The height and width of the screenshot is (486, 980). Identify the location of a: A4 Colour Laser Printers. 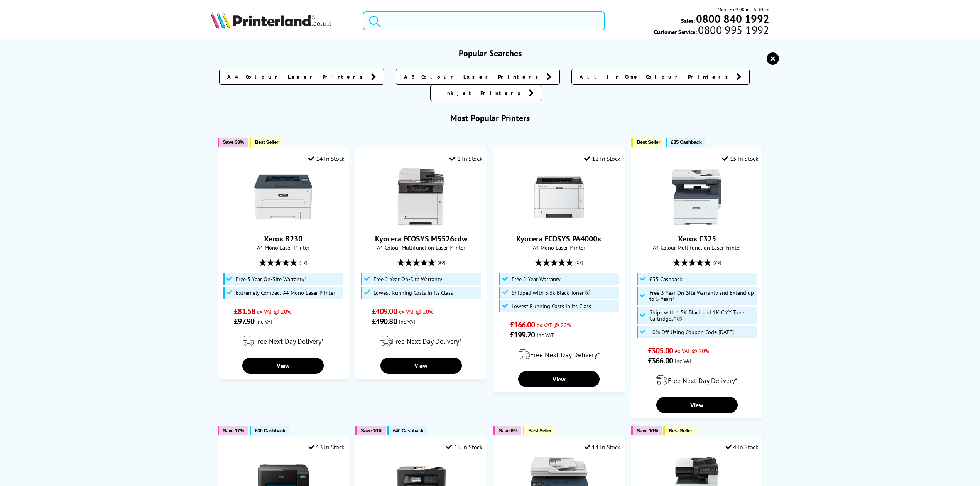
(302, 77).